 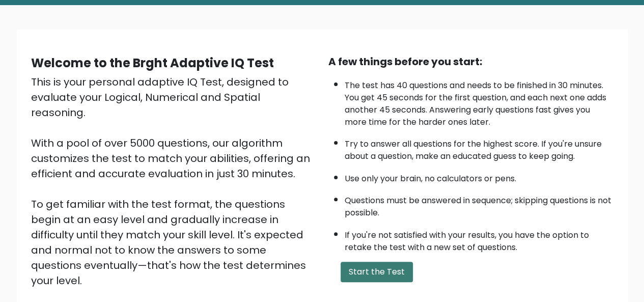 I want to click on b: Welcome to the Brght Adaptive IQ Test, so click(x=152, y=63).